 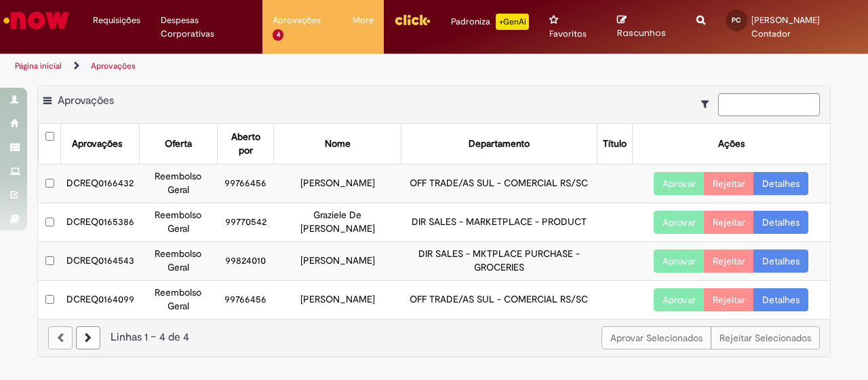 I want to click on img: click_logo_yellow_360x200.png, so click(x=412, y=20).